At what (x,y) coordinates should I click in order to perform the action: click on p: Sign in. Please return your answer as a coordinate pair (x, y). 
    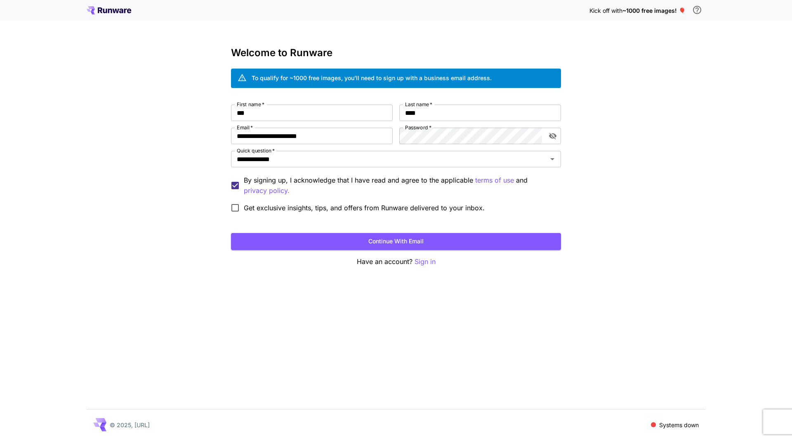
    Looking at the image, I should click on (425, 261).